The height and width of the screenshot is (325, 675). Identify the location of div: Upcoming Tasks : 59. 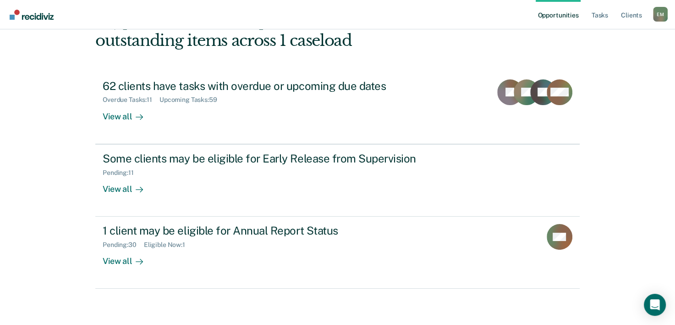
(192, 99).